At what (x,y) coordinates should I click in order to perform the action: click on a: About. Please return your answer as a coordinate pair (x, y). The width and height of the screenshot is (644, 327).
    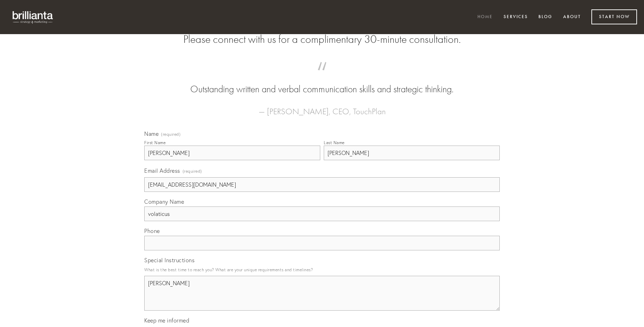
    Looking at the image, I should click on (572, 17).